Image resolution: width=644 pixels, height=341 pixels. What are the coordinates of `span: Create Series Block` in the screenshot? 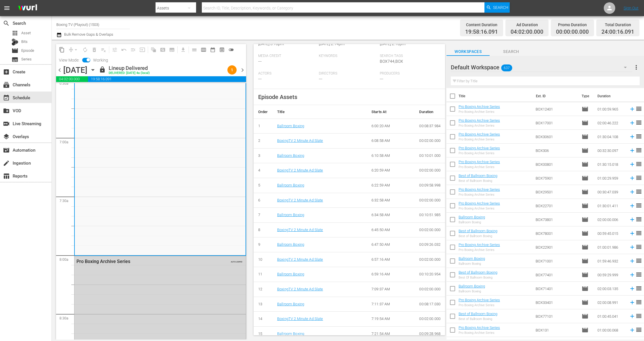 It's located at (172, 50).